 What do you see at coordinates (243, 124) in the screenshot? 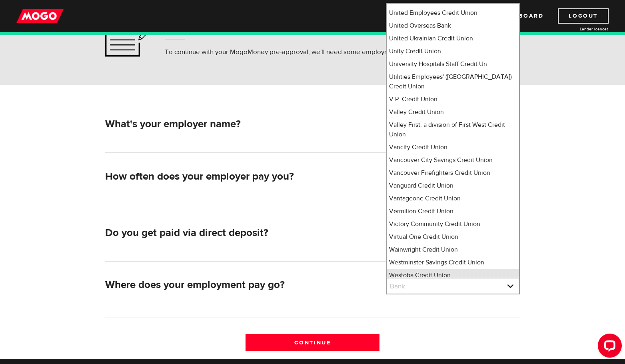
I see `h2: What's your employer name?` at bounding box center [243, 124].